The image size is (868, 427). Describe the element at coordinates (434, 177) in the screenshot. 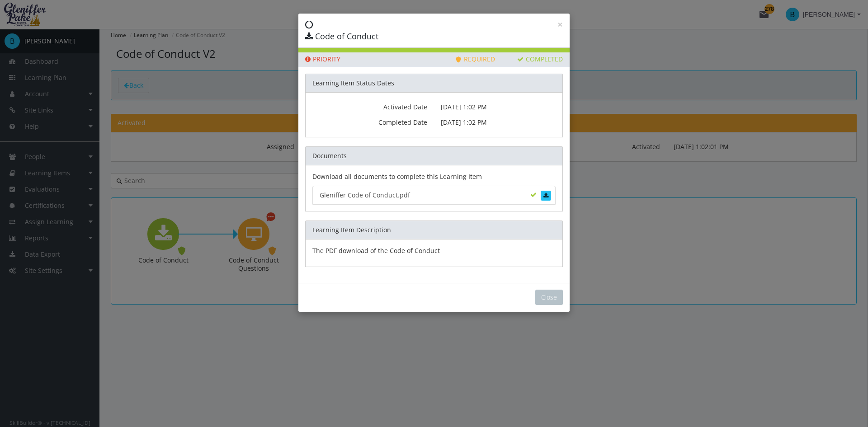

I see `p: Download all documents to complete this Learning Item` at that location.